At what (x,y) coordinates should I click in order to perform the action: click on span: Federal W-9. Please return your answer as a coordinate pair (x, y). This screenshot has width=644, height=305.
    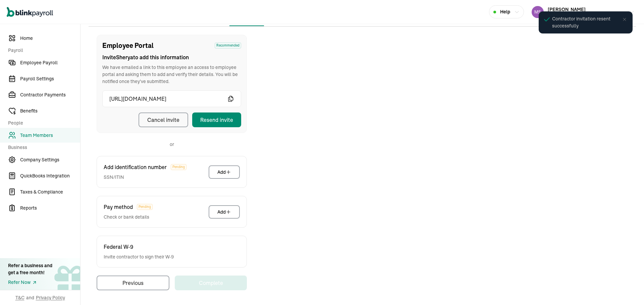
    Looking at the image, I should click on (118, 247).